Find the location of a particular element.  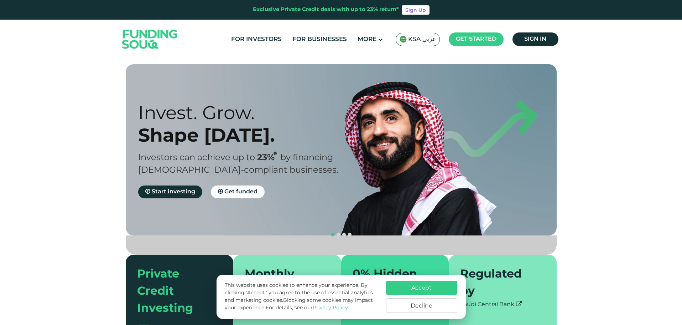

a: For Investors is located at coordinates (257, 39).